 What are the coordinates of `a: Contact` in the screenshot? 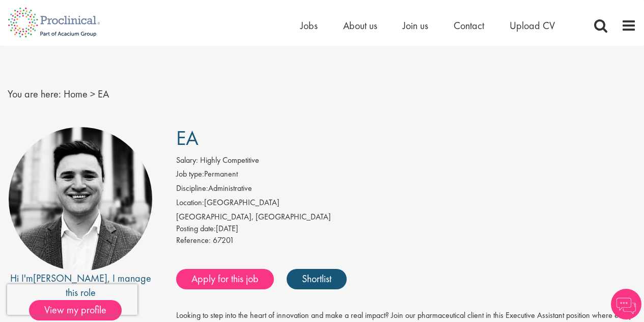 It's located at (469, 26).